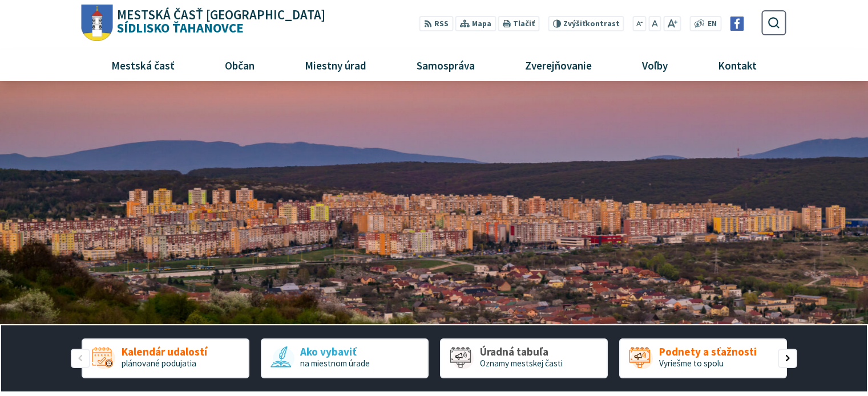 The image size is (868, 396). Describe the element at coordinates (335, 65) in the screenshot. I see `a: Miestny úrad` at that location.